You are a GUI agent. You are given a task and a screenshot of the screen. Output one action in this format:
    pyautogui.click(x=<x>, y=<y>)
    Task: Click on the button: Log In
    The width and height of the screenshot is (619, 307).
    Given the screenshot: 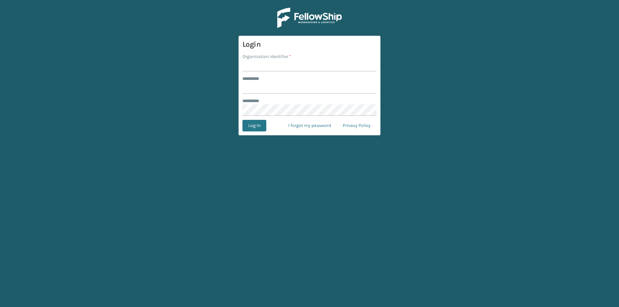 What is the action you would take?
    pyautogui.click(x=255, y=126)
    